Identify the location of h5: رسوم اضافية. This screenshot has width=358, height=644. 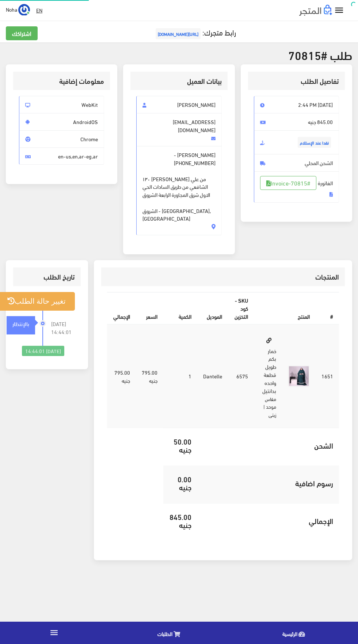
(268, 483).